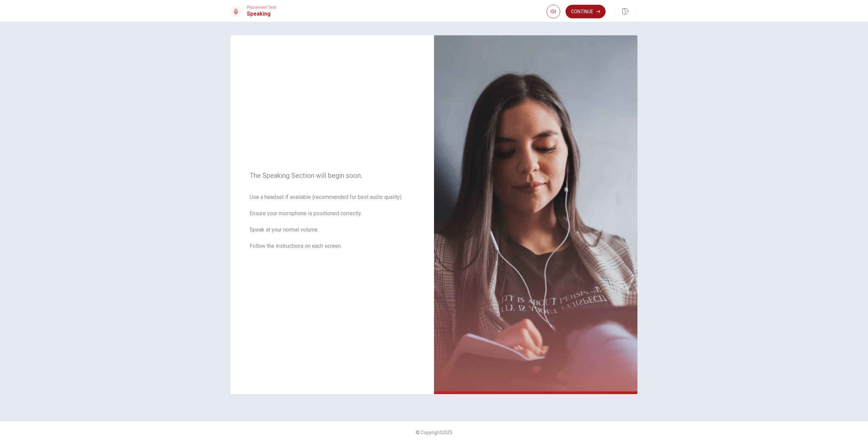 The width and height of the screenshot is (868, 443). What do you see at coordinates (536, 214) in the screenshot?
I see `img: speaking intro` at bounding box center [536, 214].